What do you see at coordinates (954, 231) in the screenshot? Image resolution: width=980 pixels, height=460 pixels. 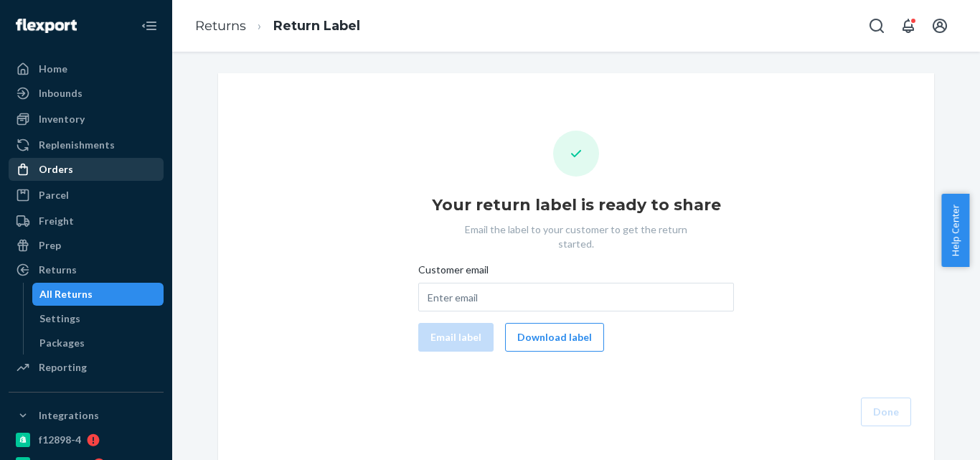 I see `span: Help Center` at bounding box center [954, 231].